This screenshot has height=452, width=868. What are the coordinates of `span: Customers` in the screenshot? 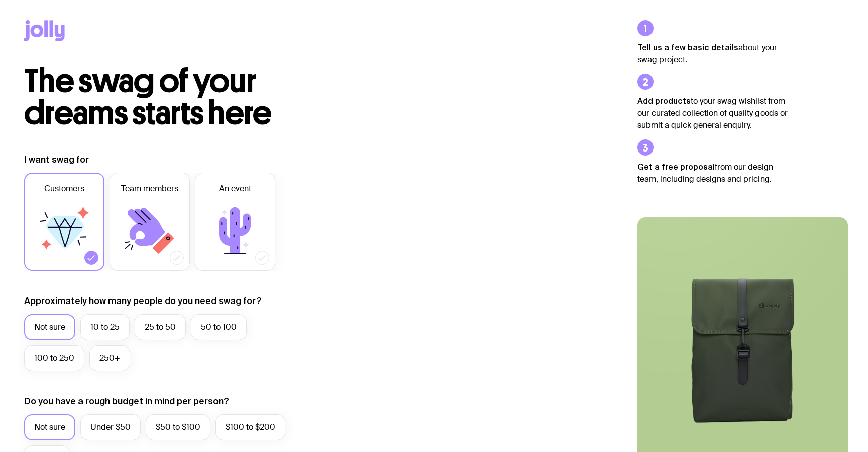 It's located at (65, 189).